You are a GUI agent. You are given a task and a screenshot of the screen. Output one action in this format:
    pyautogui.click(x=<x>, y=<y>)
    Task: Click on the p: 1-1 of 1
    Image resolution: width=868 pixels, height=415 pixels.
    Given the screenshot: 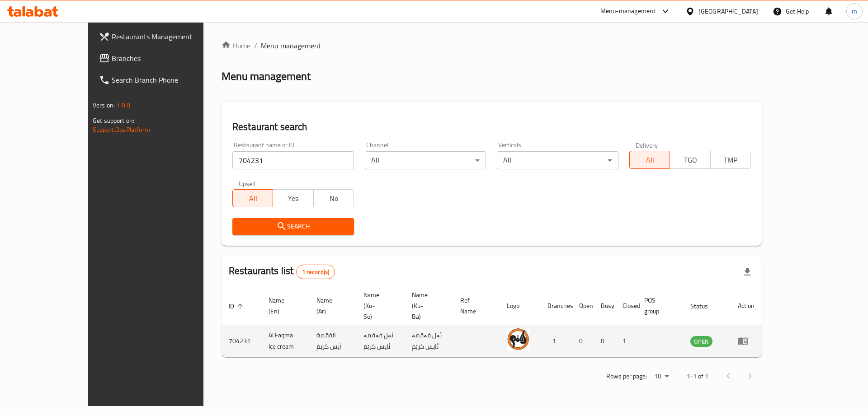 What is the action you would take?
    pyautogui.click(x=697, y=377)
    